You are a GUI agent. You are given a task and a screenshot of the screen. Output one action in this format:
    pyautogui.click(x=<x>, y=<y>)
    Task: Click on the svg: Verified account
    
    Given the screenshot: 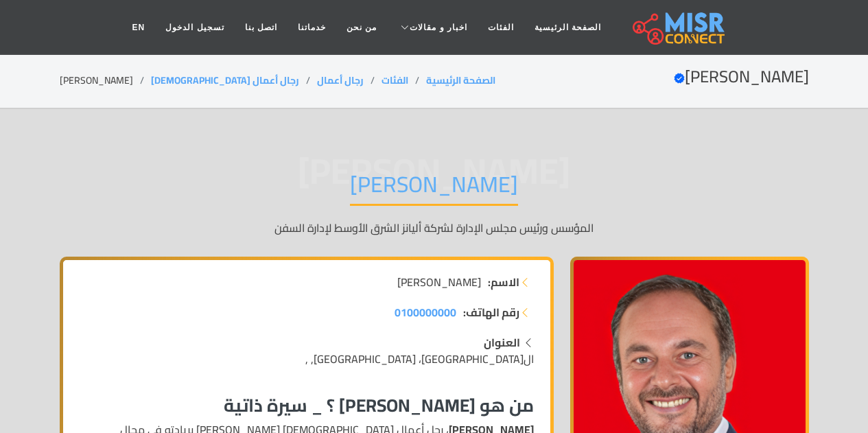 What is the action you would take?
    pyautogui.click(x=680, y=78)
    